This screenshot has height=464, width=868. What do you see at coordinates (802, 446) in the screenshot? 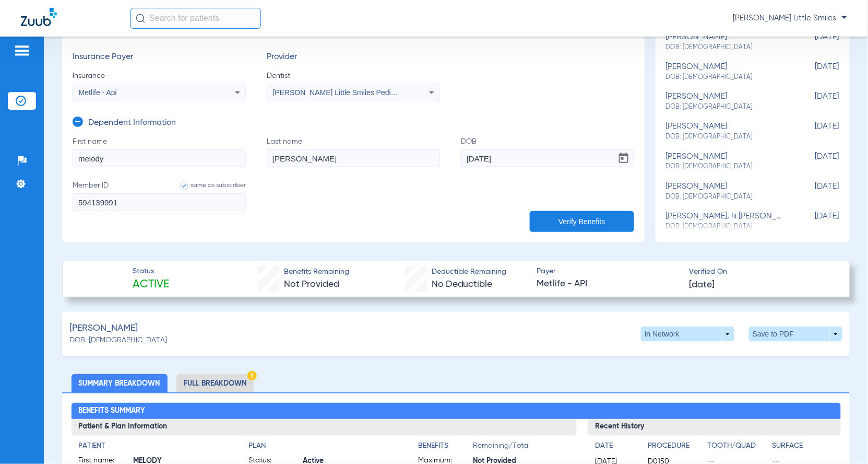
I see `h4: Surface` at bounding box center [802, 446].